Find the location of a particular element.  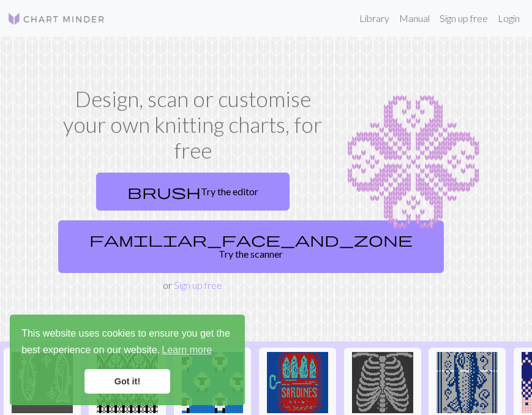

img: Logo is located at coordinates (56, 19).